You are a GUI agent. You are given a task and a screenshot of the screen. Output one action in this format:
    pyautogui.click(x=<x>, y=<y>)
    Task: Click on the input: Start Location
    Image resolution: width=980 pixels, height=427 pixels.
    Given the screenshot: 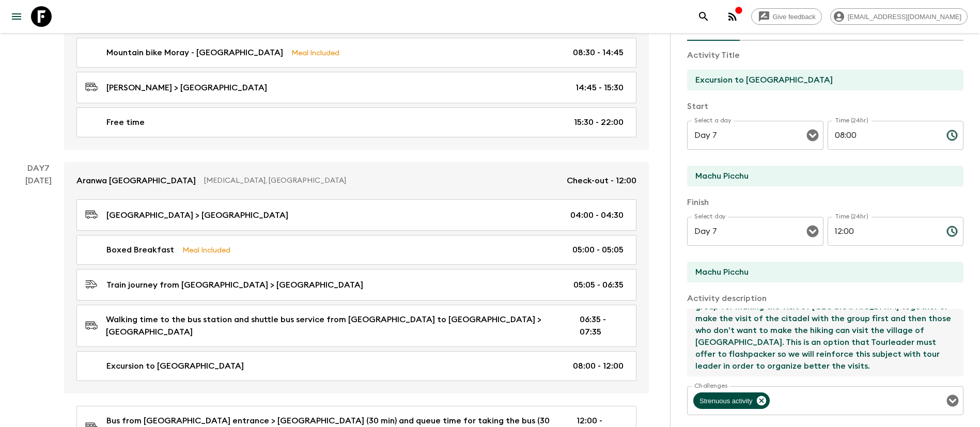 What is the action you would take?
    pyautogui.click(x=821, y=176)
    